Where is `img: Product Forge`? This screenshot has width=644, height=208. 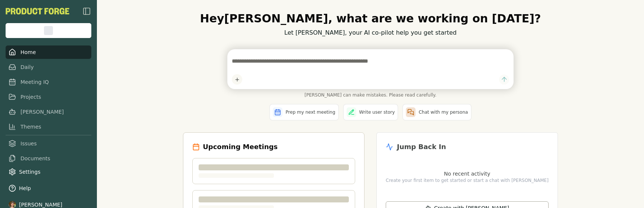 img: Product Forge is located at coordinates (37, 11).